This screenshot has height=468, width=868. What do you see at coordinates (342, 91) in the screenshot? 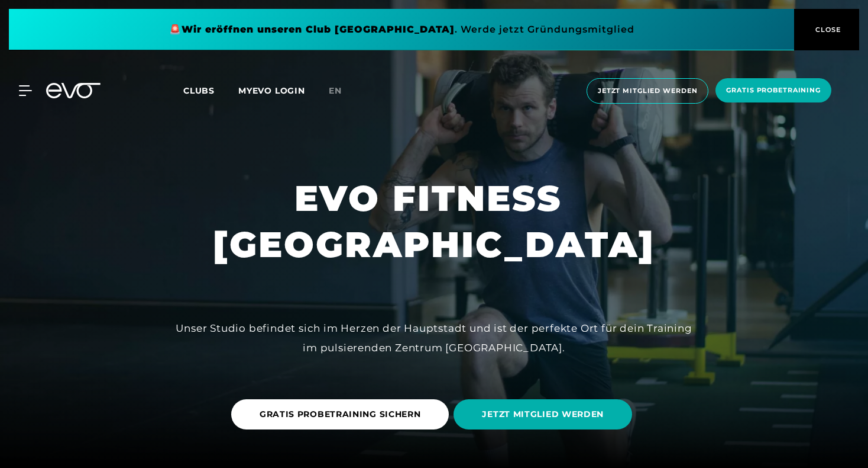
I see `a: en` at bounding box center [342, 91].